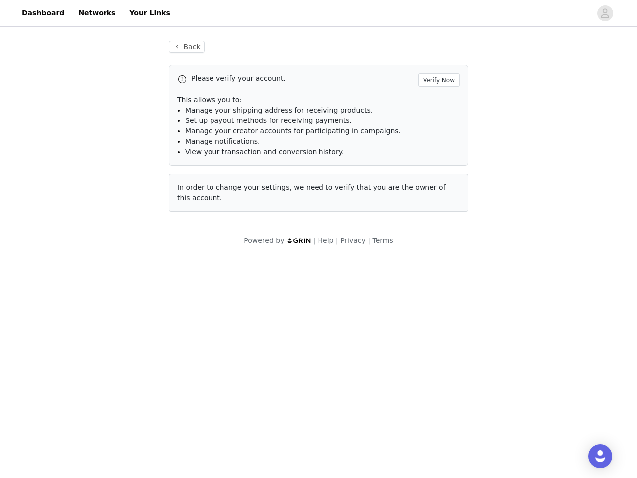  What do you see at coordinates (264, 152) in the screenshot?
I see `span: View your transaction and conversion history.` at bounding box center [264, 152].